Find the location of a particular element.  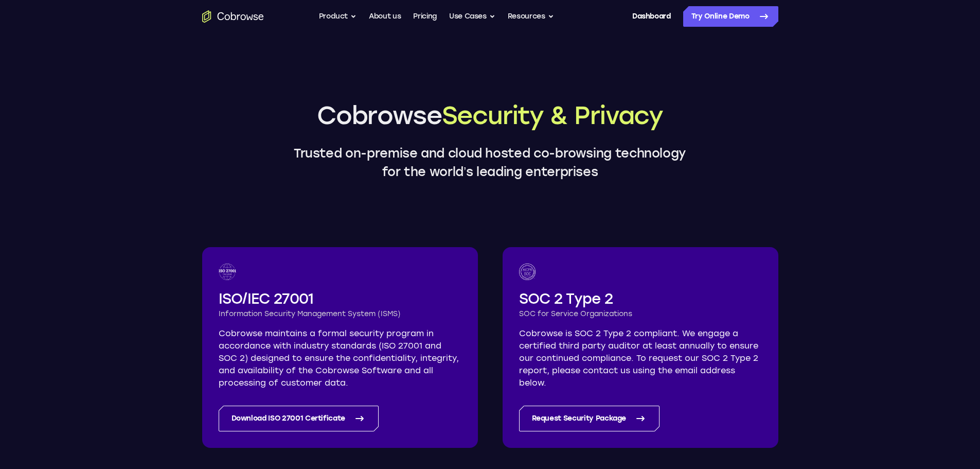

a: Dashboard is located at coordinates (651, 17).